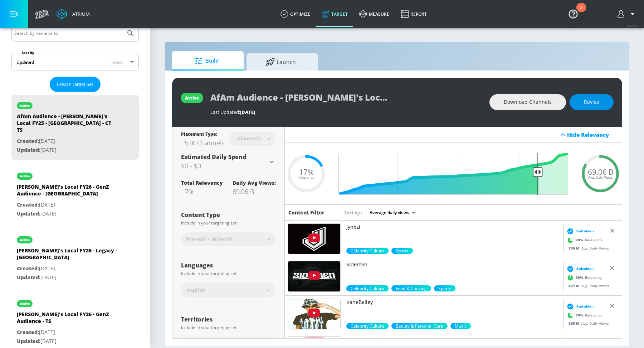 The image size is (644, 348). Describe the element at coordinates (453, 273) in the screenshot. I see `a: Sidemen` at that location.